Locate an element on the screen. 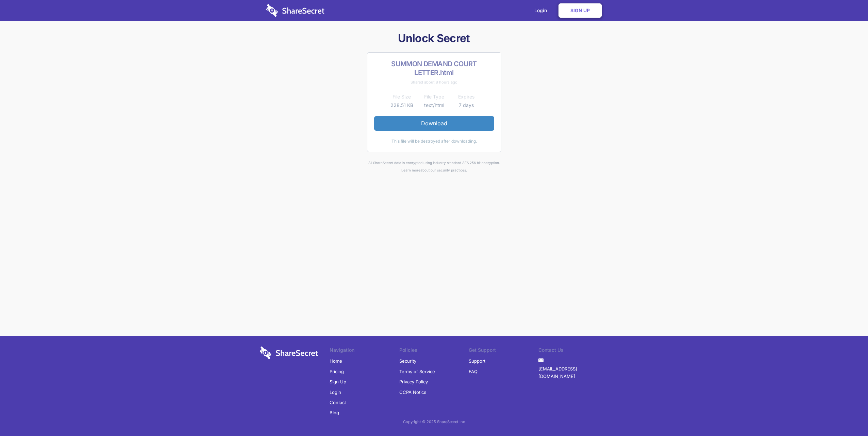 The height and width of the screenshot is (436, 868). div: This file will be destroyed after downloading. is located at coordinates (434, 141).